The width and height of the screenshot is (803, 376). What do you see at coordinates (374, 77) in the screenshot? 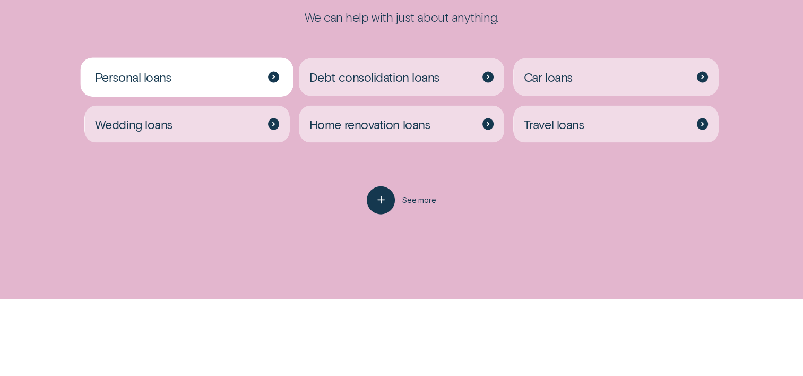
I see `span: Debt consolidation loans` at bounding box center [374, 77].